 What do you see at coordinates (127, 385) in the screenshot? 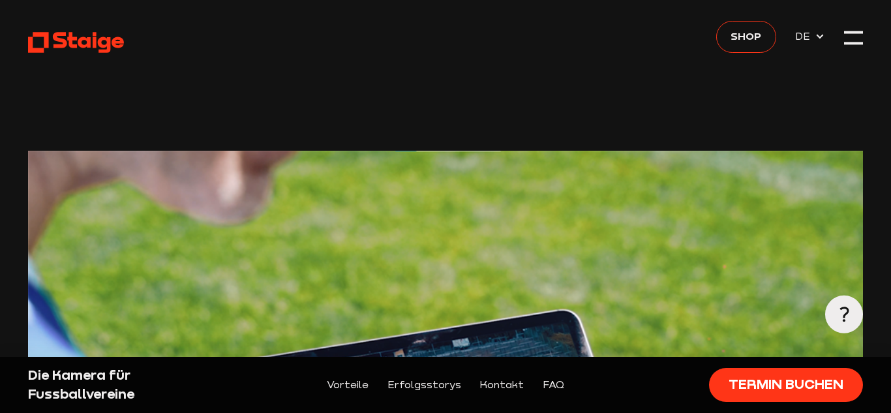
I see `div: Die Kamera für Fussballvereine` at bounding box center [127, 385].